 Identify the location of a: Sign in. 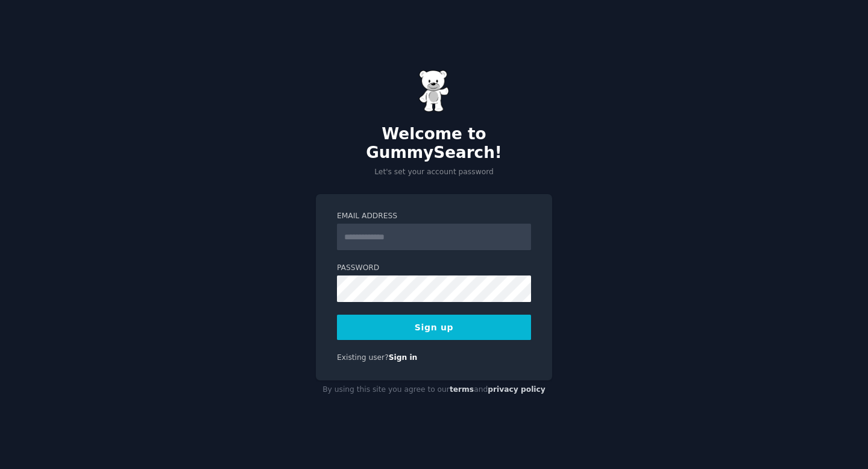
(403, 358).